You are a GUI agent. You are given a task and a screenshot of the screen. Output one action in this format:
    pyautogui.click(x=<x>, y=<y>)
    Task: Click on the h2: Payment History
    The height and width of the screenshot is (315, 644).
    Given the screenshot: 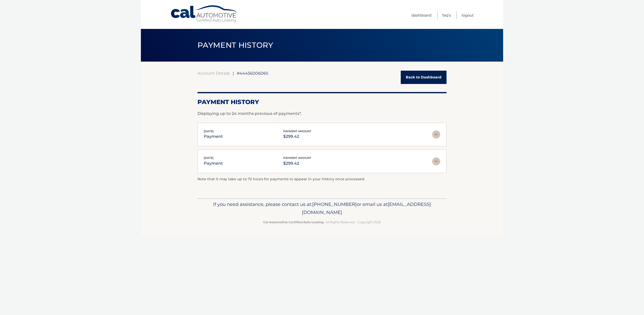 What is the action you would take?
    pyautogui.click(x=322, y=102)
    